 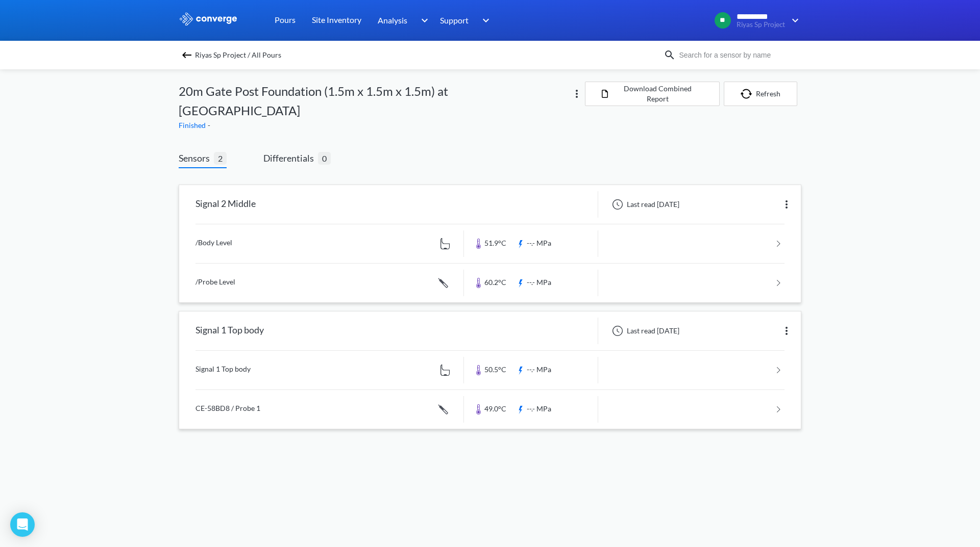 What do you see at coordinates (290, 158) in the screenshot?
I see `span: Differentials` at bounding box center [290, 158].